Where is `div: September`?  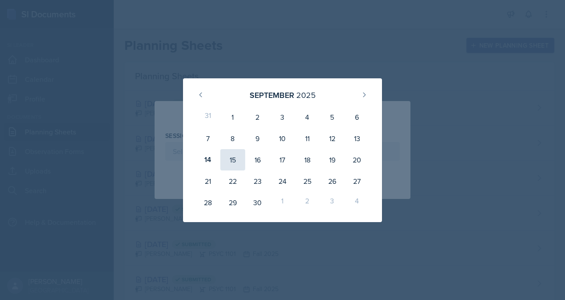 div: September is located at coordinates (272, 95).